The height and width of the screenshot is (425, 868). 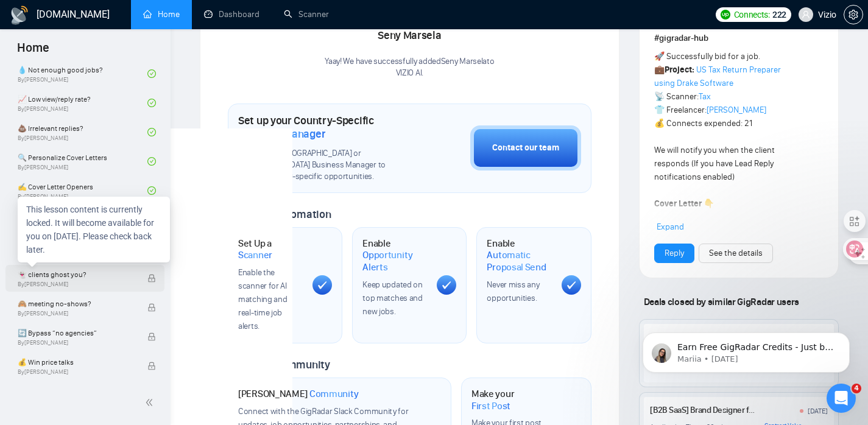 What do you see at coordinates (161, 14) in the screenshot?
I see `a: homeHome` at bounding box center [161, 14].